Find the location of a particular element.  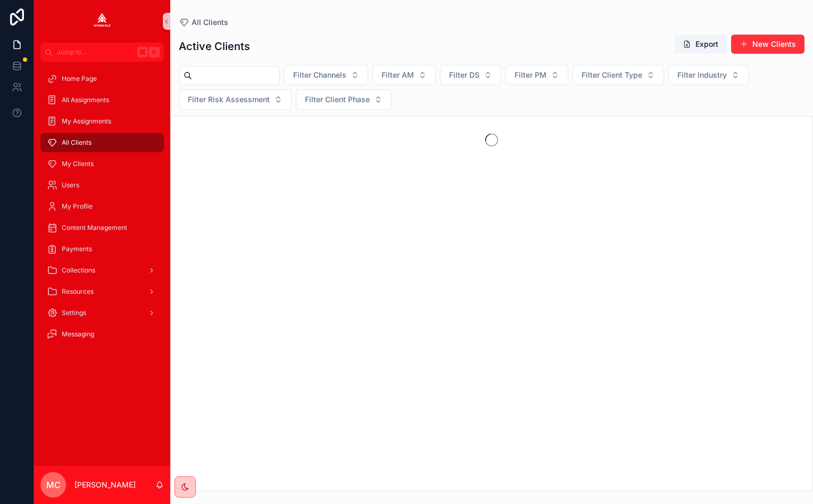

a: Home Page is located at coordinates (102, 79).